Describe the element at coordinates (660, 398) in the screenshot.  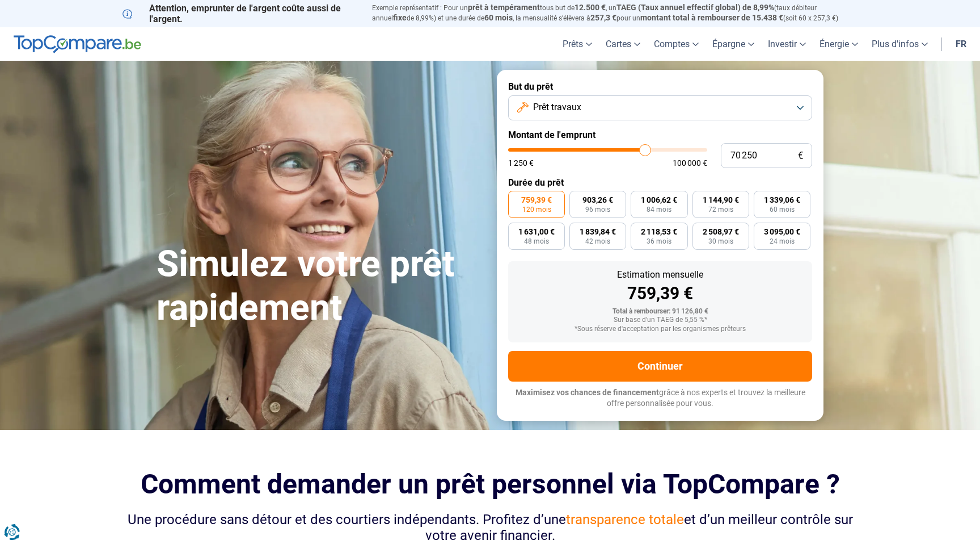
I see `p: grâce à nos experts et trouvez la meilleure offre personnalisée pour vous.` at that location.